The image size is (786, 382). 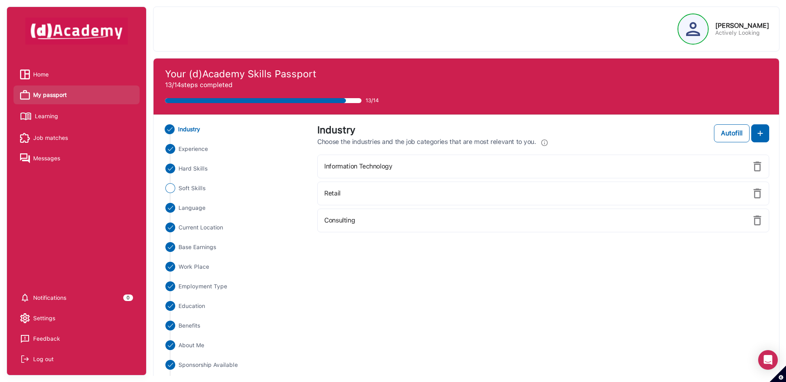 What do you see at coordinates (208, 365) in the screenshot?
I see `span: Sponsorship Available` at bounding box center [208, 365].